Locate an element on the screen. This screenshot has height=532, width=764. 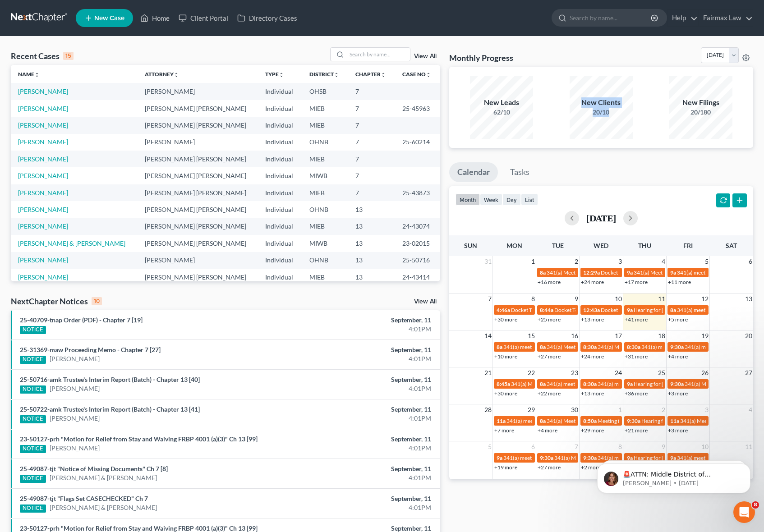
div: 20/180 is located at coordinates (701, 112).